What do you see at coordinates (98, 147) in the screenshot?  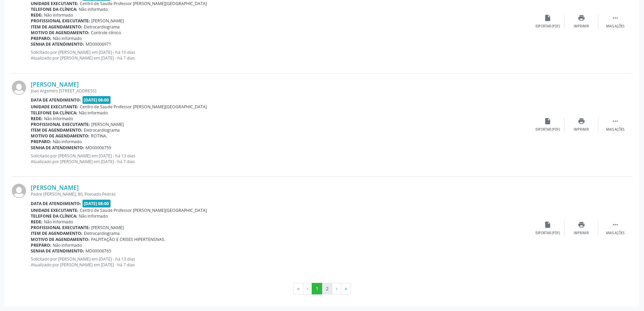 I see `span: MD00006759` at bounding box center [98, 147].